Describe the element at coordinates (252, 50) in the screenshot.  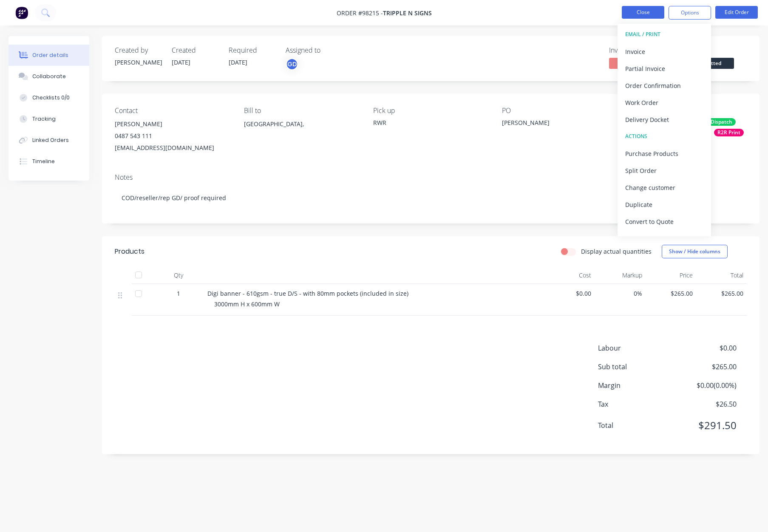
I see `div: Required` at that location.